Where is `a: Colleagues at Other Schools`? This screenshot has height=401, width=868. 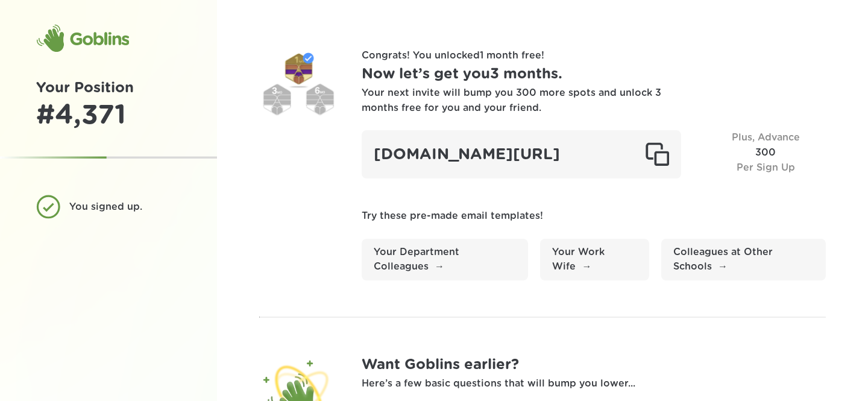 a: Colleagues at Other Schools is located at coordinates (743, 260).